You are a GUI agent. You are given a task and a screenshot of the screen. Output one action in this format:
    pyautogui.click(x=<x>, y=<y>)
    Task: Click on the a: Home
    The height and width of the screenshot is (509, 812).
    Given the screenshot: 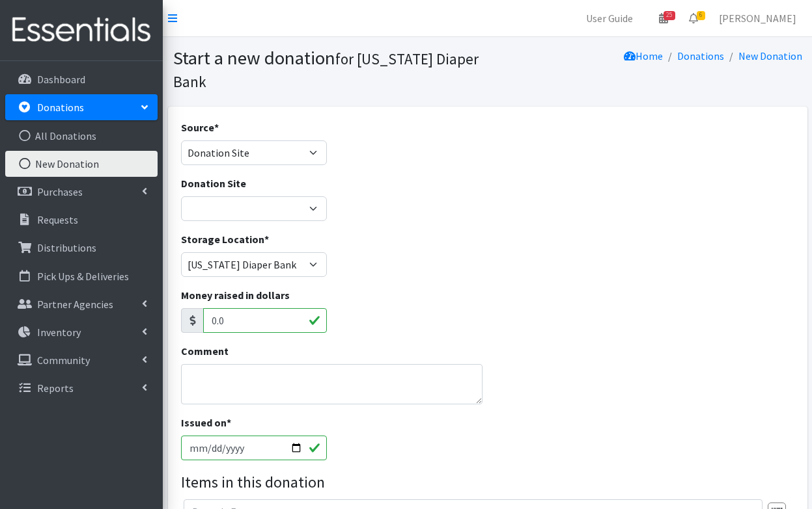 What is the action you would take?
    pyautogui.click(x=643, y=56)
    